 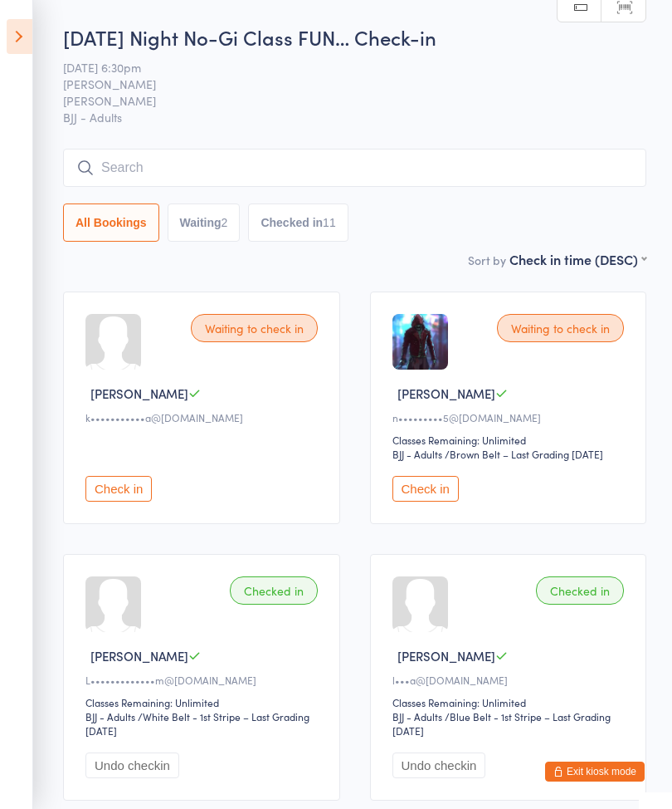 I want to click on button: Checked in11, so click(x=298, y=223).